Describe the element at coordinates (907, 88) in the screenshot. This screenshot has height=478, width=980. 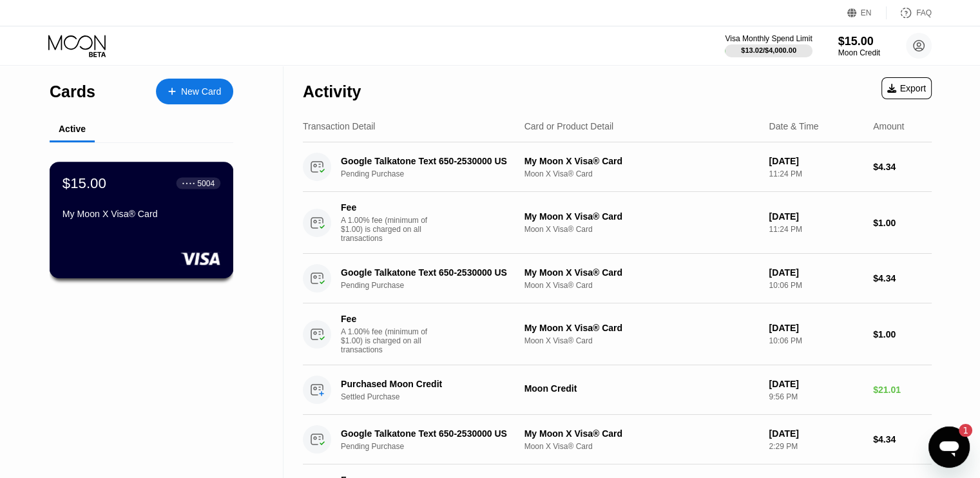
I see `div: Export` at that location.